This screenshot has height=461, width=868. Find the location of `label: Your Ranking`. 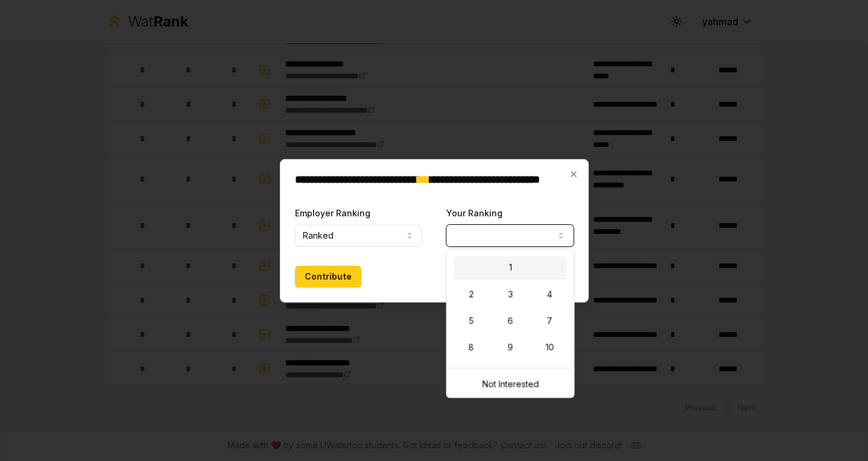

label: Your Ranking is located at coordinates (474, 213).